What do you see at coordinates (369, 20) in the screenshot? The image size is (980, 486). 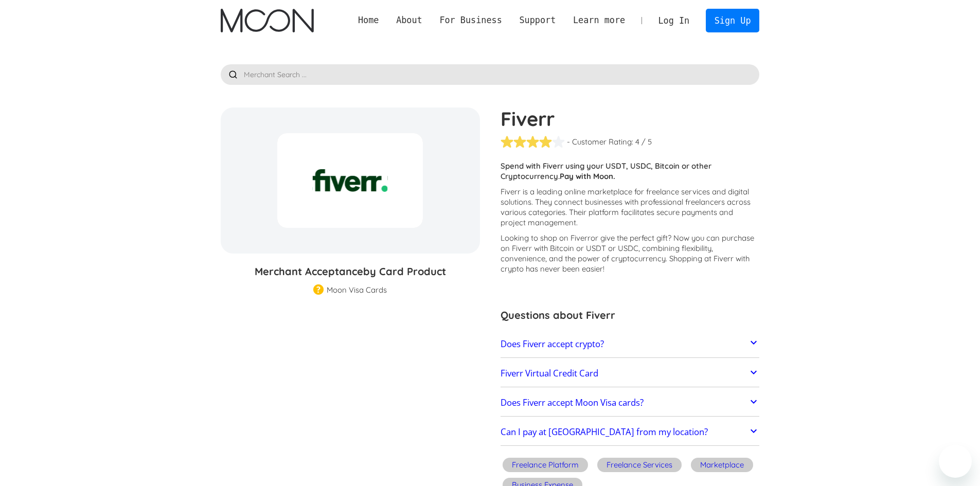 I see `a: Home` at bounding box center [369, 20].